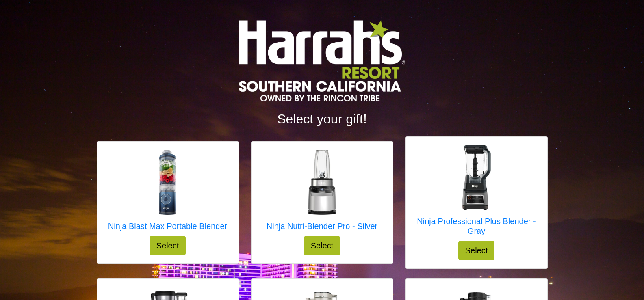 The height and width of the screenshot is (300, 644). I want to click on h5: Ninja Nutri-Blender Pro - Silver, so click(322, 226).